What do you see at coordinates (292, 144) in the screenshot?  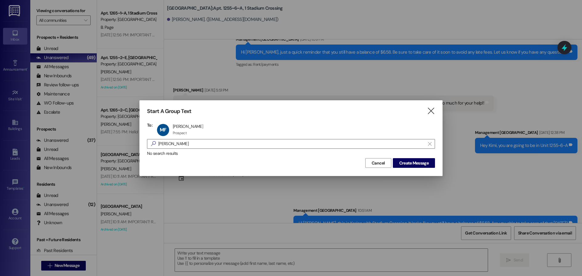 I see `input: Search for any contact or apartment` at bounding box center [292, 144].